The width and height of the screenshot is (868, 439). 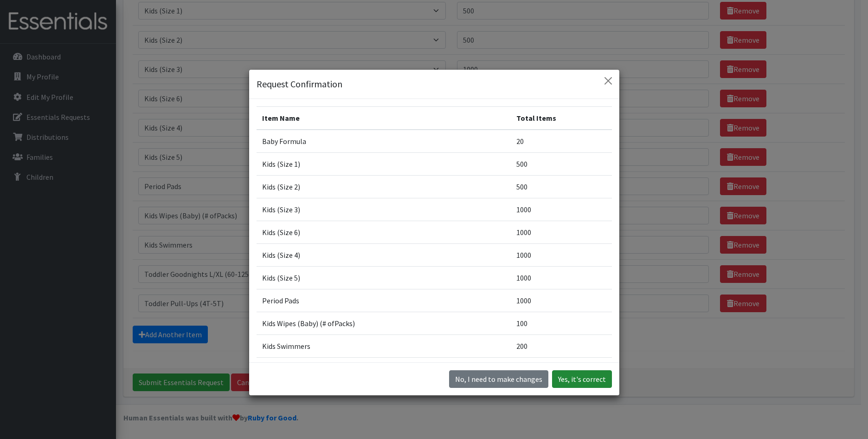 What do you see at coordinates (561, 118) in the screenshot?
I see `th: Total Items` at bounding box center [561, 118].